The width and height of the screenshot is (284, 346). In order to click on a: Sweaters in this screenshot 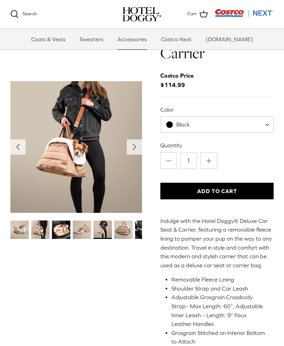, I will do `click(92, 39)`.